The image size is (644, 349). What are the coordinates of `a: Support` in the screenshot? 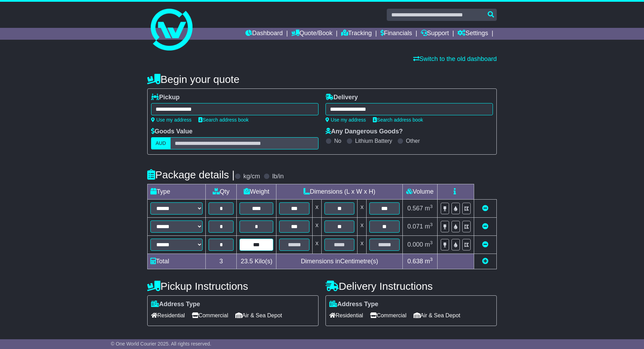 It's located at (435, 34).